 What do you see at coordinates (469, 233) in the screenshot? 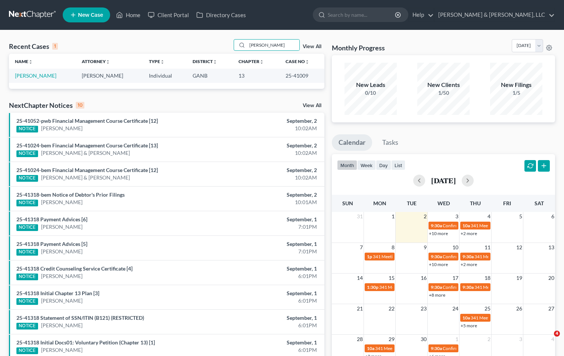
I see `a: +2 more` at bounding box center [469, 233].